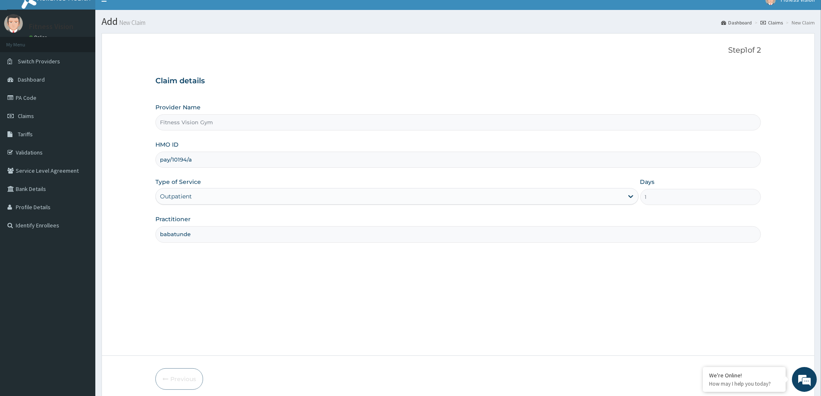 This screenshot has height=396, width=821. What do you see at coordinates (167, 145) in the screenshot?
I see `label: HMO ID` at bounding box center [167, 145].